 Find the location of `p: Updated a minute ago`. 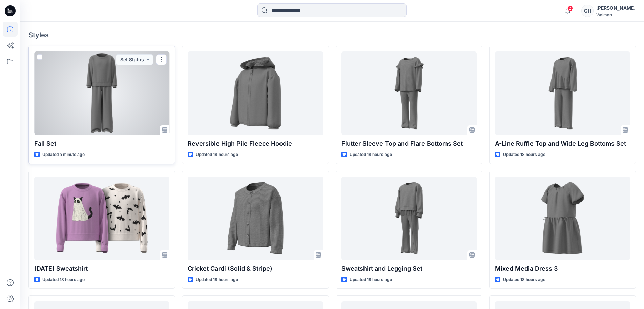

p: Updated a minute ago is located at coordinates (63, 154).